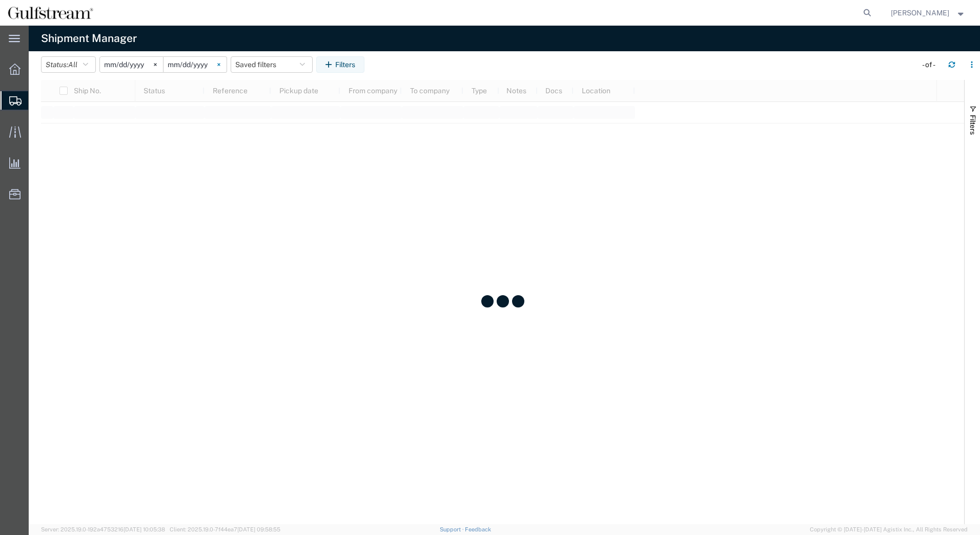  Describe the element at coordinates (225, 529) in the screenshot. I see `span: Client: 2025.19.0-7f44ea7` at that location.